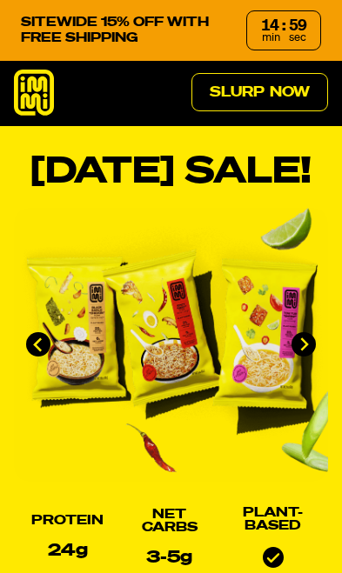  I want to click on span: sec, so click(297, 37).